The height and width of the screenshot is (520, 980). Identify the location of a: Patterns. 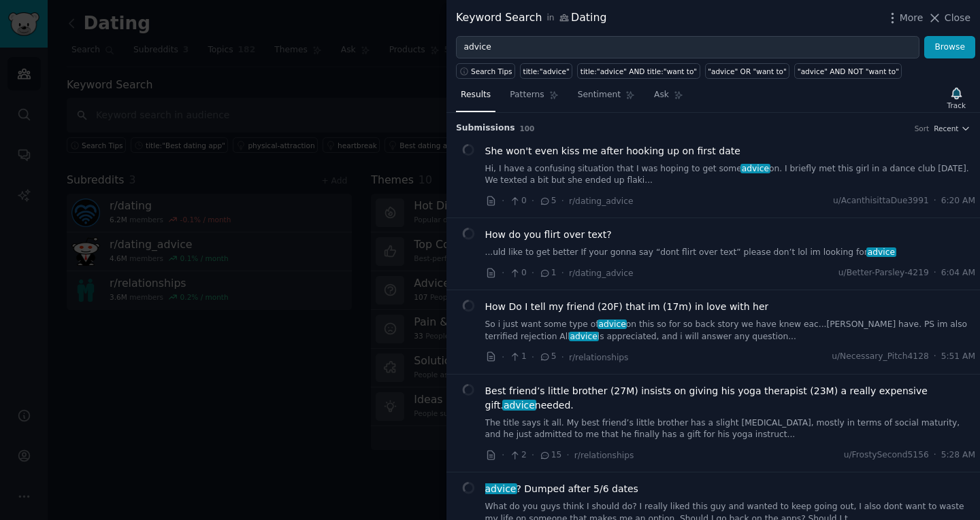
(533, 98).